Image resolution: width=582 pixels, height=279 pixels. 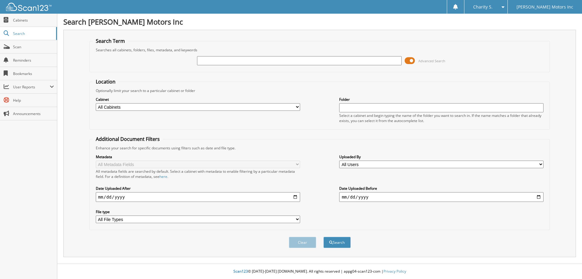 What do you see at coordinates (432, 61) in the screenshot?
I see `span: Advanced Search` at bounding box center [432, 61].